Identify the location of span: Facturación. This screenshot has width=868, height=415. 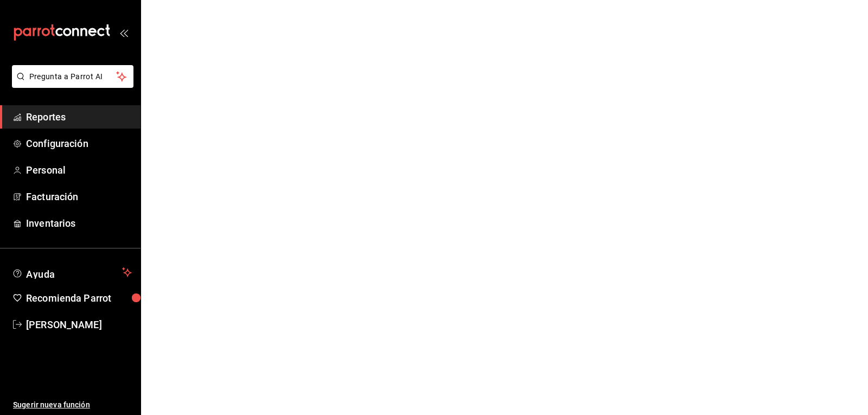
(79, 196).